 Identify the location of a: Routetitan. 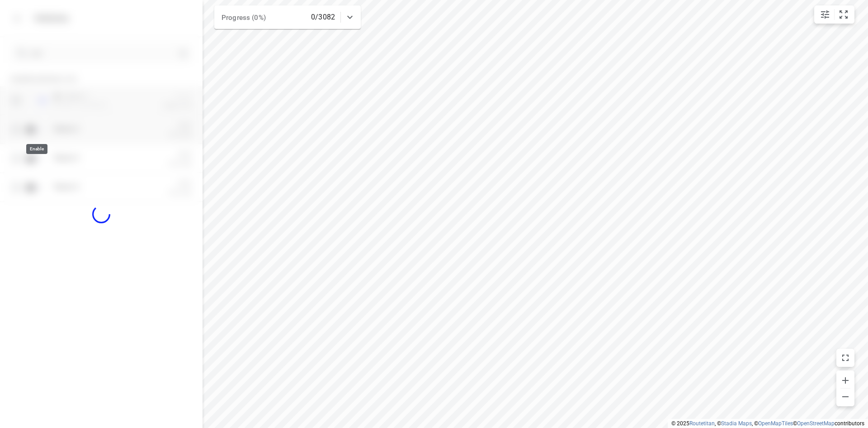
(702, 423).